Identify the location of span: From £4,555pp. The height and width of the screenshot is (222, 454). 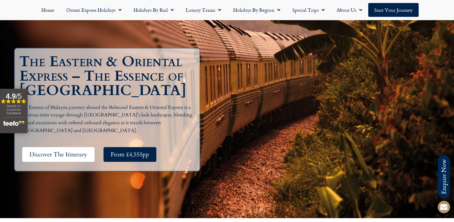
(130, 154).